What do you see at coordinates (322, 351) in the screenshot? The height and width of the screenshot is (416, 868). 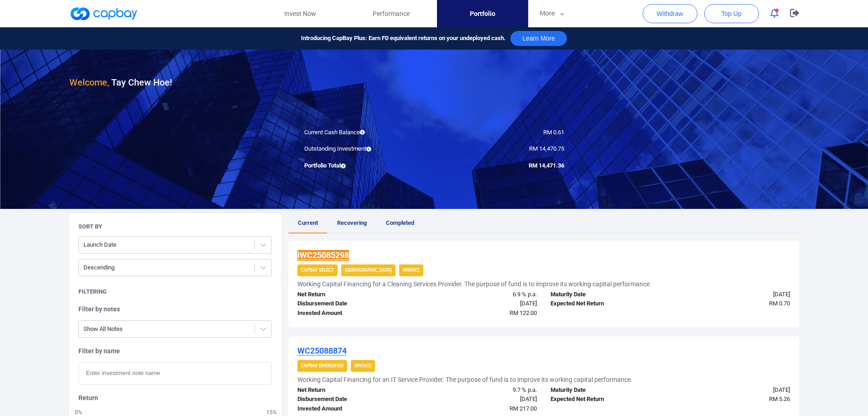 I see `u: WC25088874` at bounding box center [322, 351].